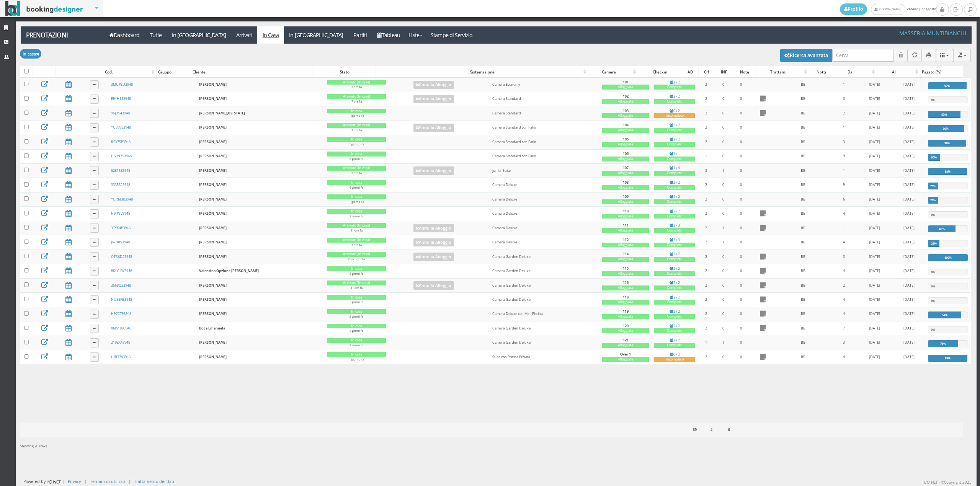 This screenshot has width=980, height=486. What do you see at coordinates (625, 82) in the screenshot?
I see `b: 101` at bounding box center [625, 82].